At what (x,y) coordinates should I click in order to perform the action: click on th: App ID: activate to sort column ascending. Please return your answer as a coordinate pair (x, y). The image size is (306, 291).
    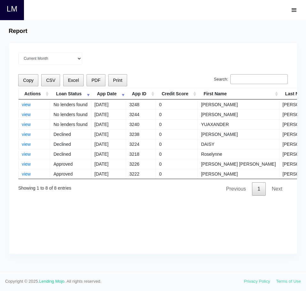
    Looking at the image, I should click on (141, 94).